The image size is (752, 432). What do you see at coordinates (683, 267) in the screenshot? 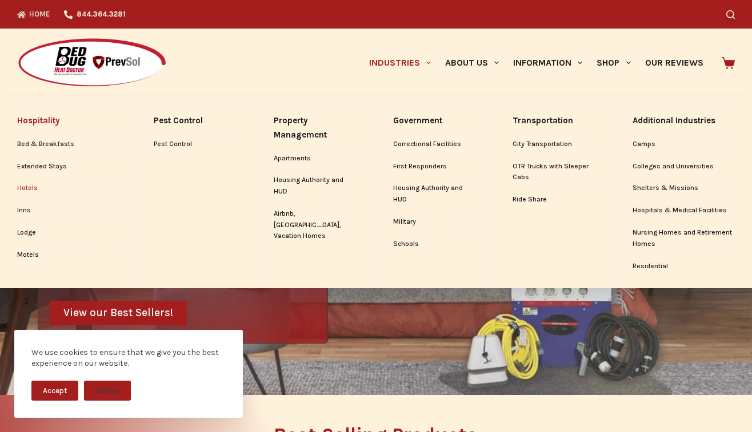
I see `a: Residential` at bounding box center [683, 267].